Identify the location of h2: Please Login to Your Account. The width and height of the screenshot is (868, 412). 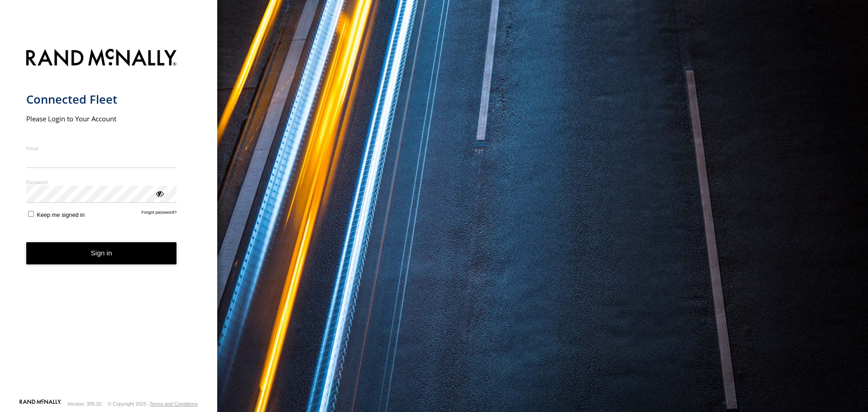
(101, 118).